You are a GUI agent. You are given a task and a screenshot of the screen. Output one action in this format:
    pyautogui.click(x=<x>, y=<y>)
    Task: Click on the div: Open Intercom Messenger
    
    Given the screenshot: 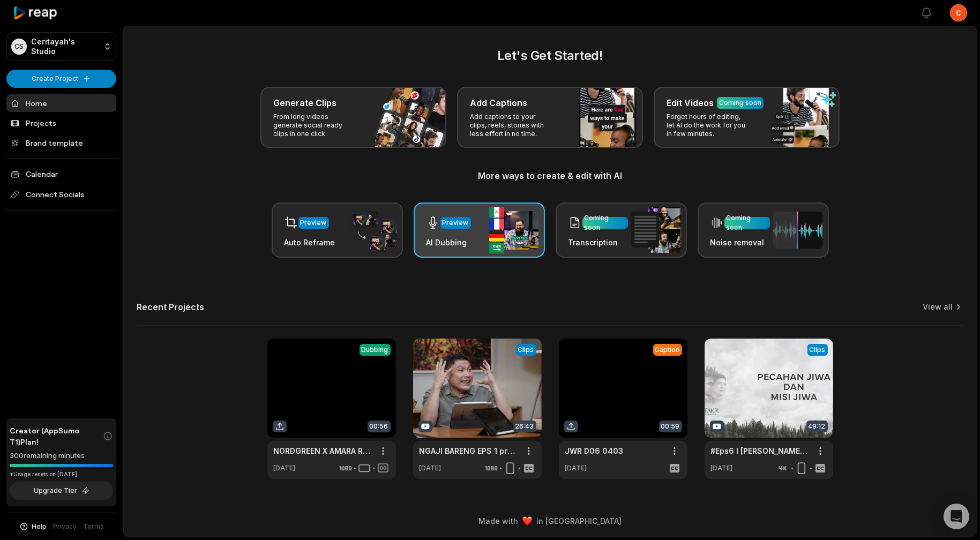 What is the action you would take?
    pyautogui.click(x=956, y=516)
    